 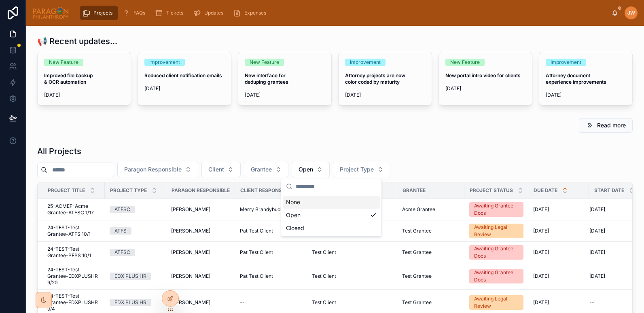 What do you see at coordinates (545, 191) in the screenshot?
I see `span: Due Date` at bounding box center [545, 191].